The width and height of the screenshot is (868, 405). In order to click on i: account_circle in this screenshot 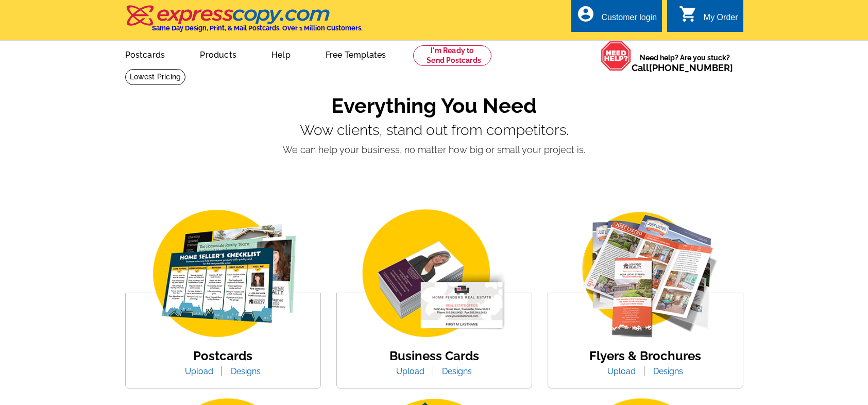, I will do `click(586, 14)`.